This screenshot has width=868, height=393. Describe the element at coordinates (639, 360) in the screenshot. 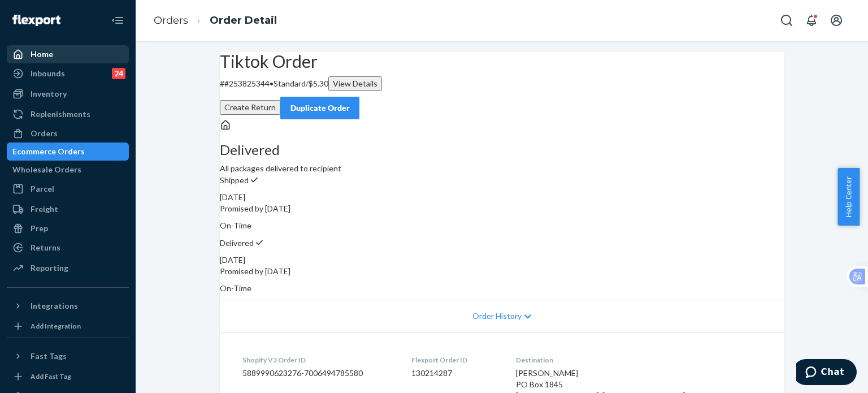

I see `dt: Destination` at that location.